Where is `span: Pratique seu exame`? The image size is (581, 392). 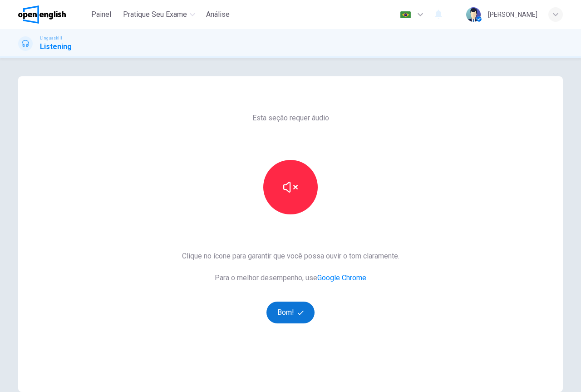 span: Pratique seu exame is located at coordinates (155, 14).